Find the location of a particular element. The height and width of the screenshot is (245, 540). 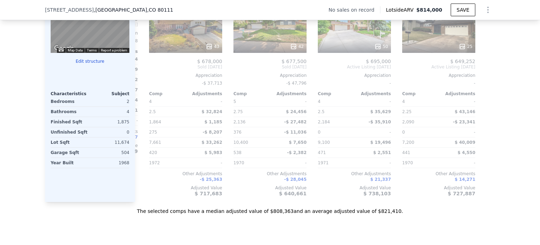

div: 0 is located at coordinates (110, 132).